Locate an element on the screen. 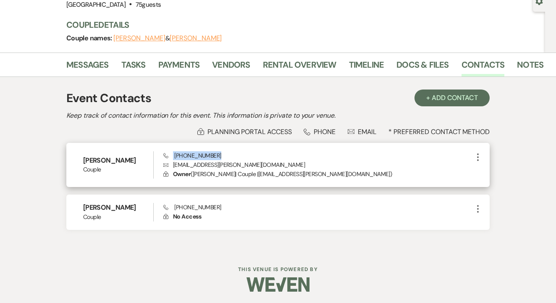  a: Vendors is located at coordinates (231, 67).